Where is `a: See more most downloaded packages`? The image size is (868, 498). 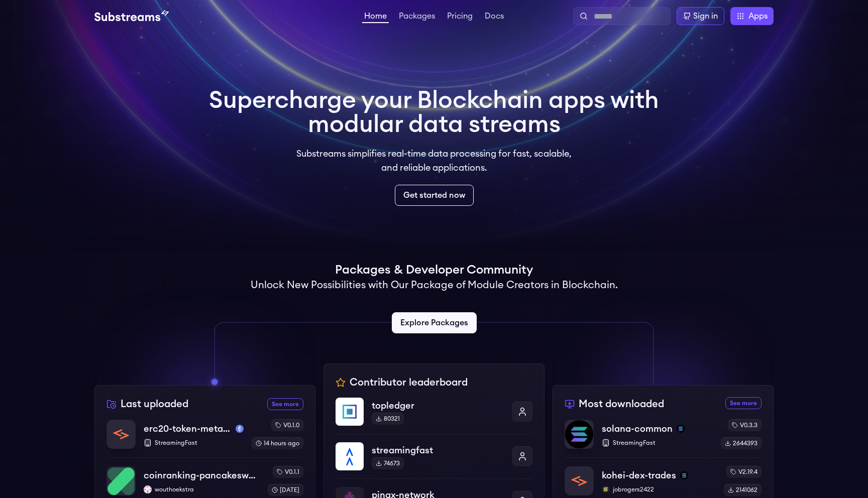
a: See more most downloaded packages is located at coordinates (743, 403).